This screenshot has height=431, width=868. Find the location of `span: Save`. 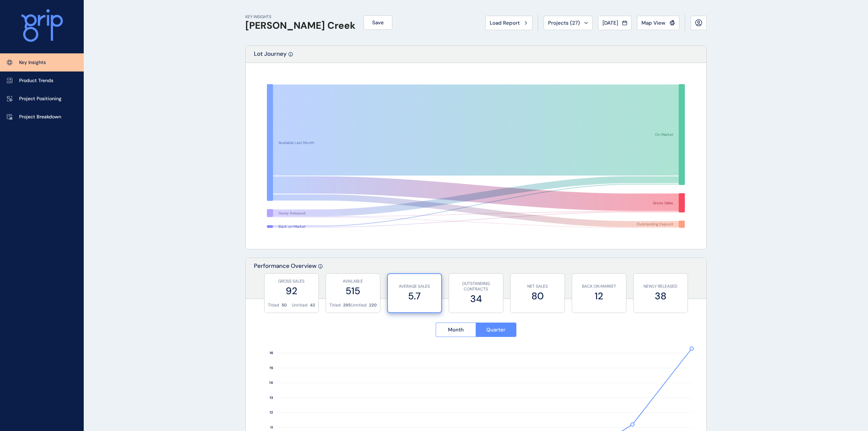

span: Save is located at coordinates (378, 23).